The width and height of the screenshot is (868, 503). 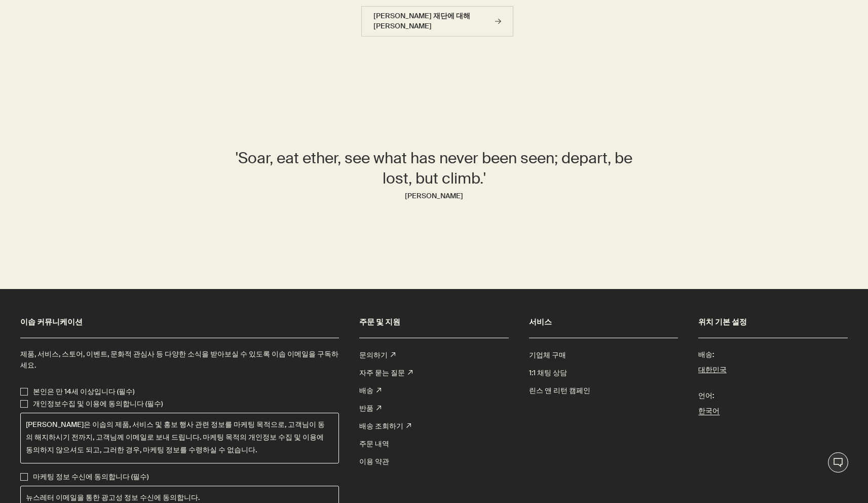 What do you see at coordinates (839, 462) in the screenshot?
I see `button: 1:1 채팅 상담` at bounding box center [839, 462].